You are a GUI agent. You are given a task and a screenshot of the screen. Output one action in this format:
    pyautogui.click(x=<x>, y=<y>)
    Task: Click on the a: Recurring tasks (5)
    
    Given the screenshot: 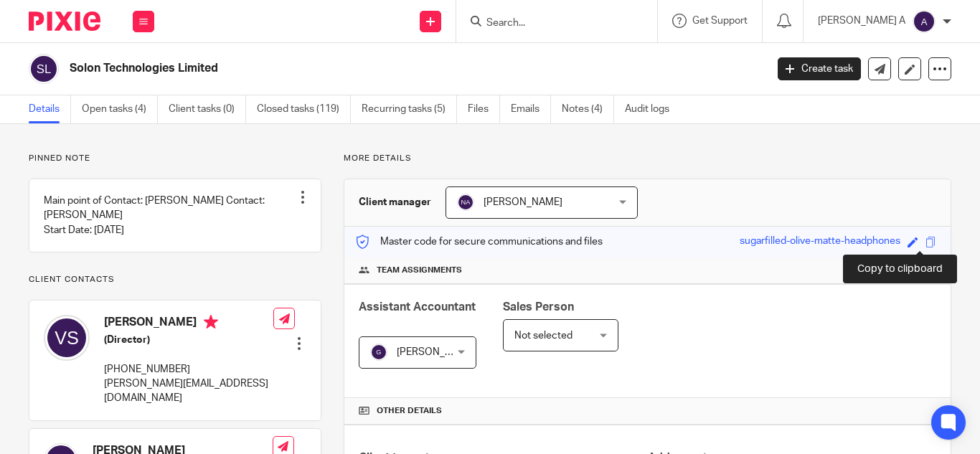 What is the action you would take?
    pyautogui.click(x=409, y=109)
    